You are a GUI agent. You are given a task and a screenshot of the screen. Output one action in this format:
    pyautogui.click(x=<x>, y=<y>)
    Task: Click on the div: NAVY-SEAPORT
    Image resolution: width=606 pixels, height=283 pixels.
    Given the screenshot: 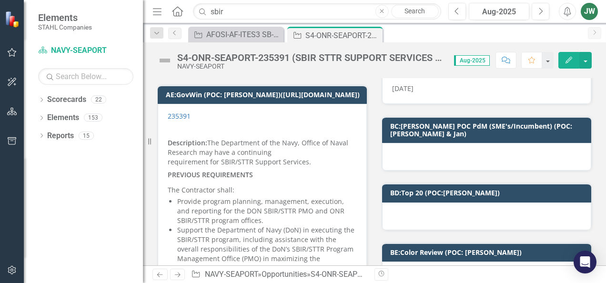 What is the action you would take?
    pyautogui.click(x=310, y=66)
    